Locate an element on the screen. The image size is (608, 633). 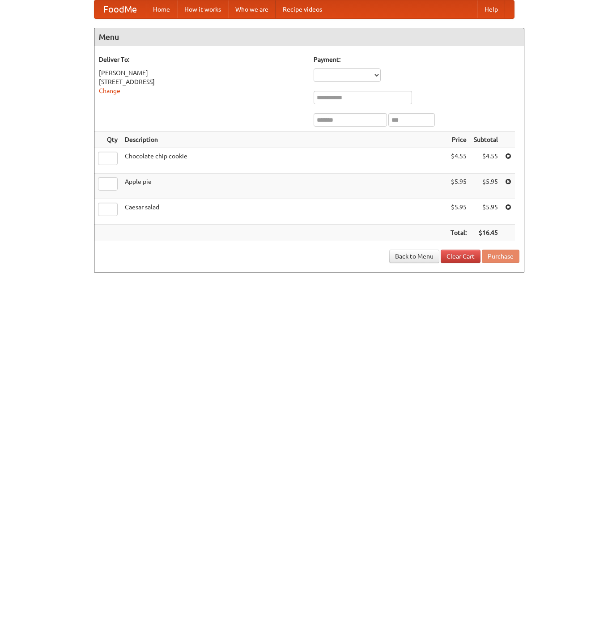
a: How it works is located at coordinates (203, 9).